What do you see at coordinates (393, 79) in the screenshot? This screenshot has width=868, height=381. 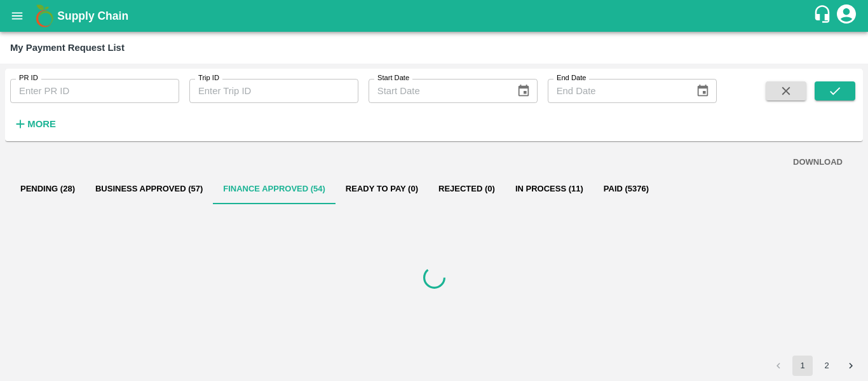 I see `label: Start Date` at bounding box center [393, 79].